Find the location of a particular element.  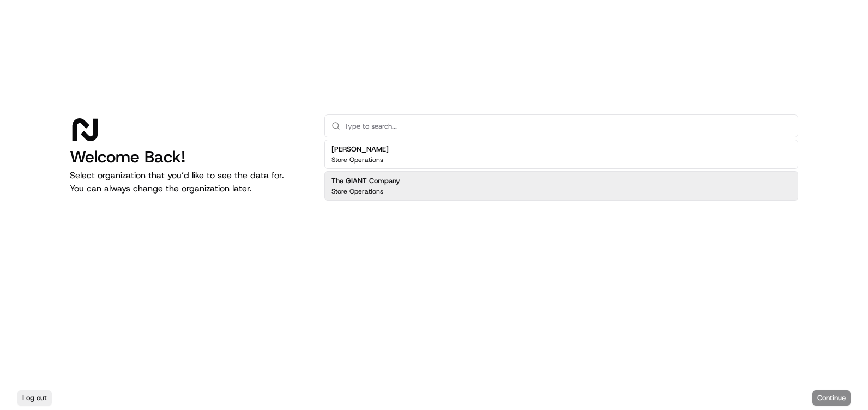

div: Suggestions is located at coordinates (561, 170).